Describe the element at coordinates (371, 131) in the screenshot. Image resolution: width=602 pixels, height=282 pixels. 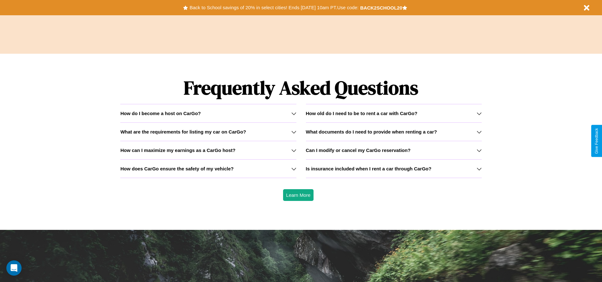
I see `h3: What documents do I need to provide when renting a car?` at that location.